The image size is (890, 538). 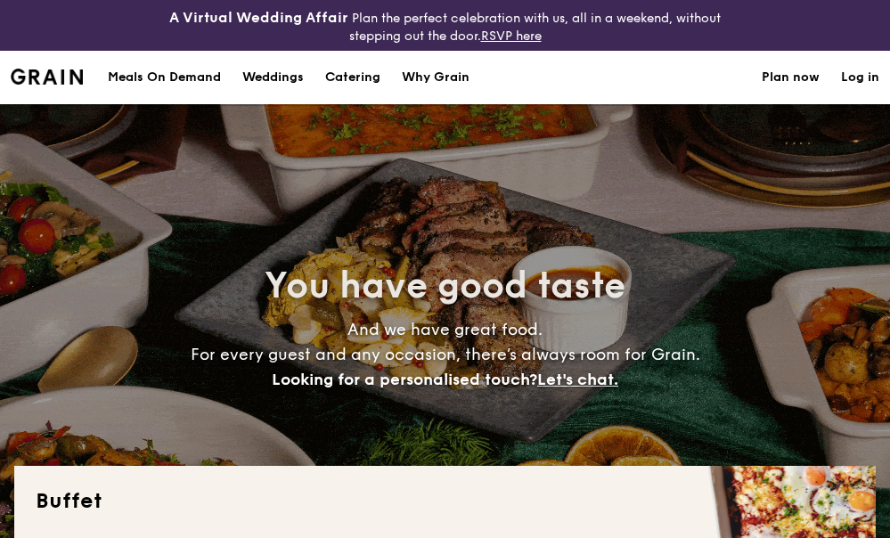 What do you see at coordinates (258, 18) in the screenshot?
I see `h4: A Virtual Wedding Affair` at bounding box center [258, 18].